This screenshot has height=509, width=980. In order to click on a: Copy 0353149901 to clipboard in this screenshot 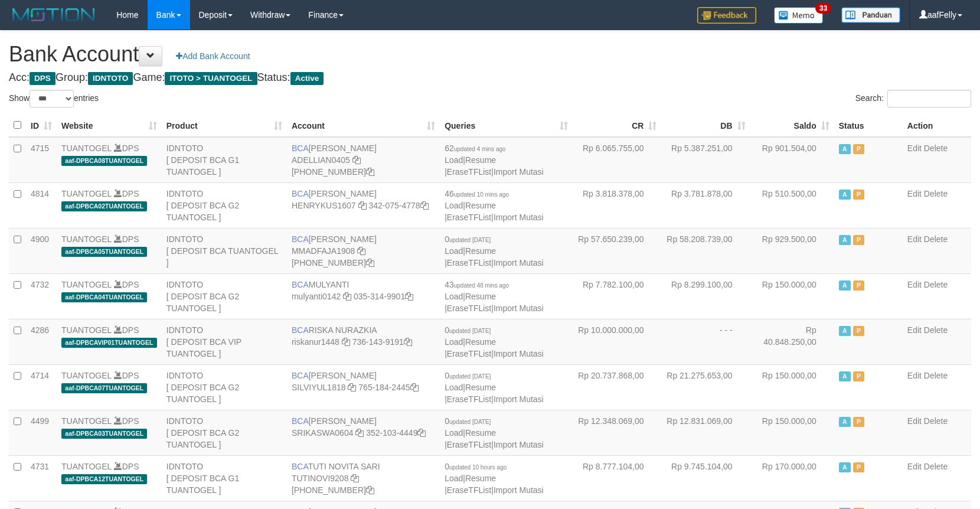, I will do `click(409, 296)`.